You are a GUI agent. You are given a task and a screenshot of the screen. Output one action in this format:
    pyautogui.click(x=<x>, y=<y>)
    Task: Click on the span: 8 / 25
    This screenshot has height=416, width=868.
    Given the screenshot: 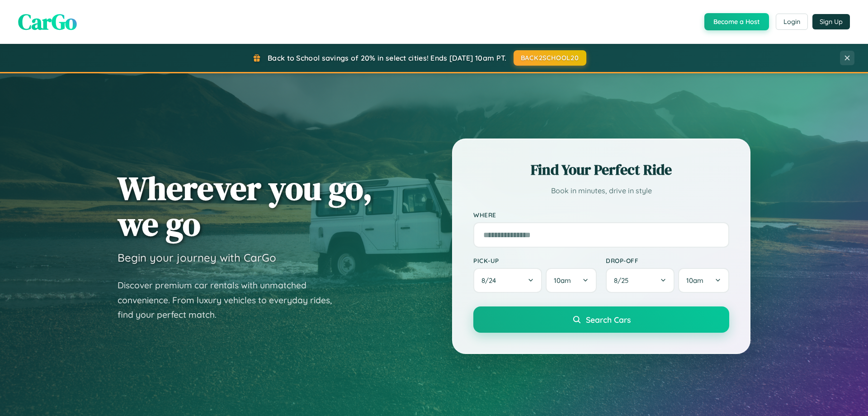 What is the action you would take?
    pyautogui.click(x=623, y=280)
    